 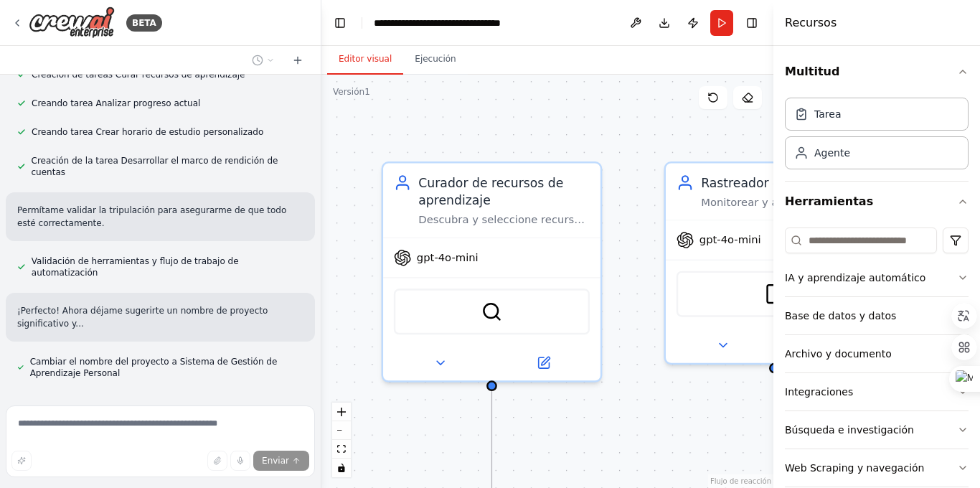 I want to click on button: dar un golpe de zoom, so click(x=342, y=412).